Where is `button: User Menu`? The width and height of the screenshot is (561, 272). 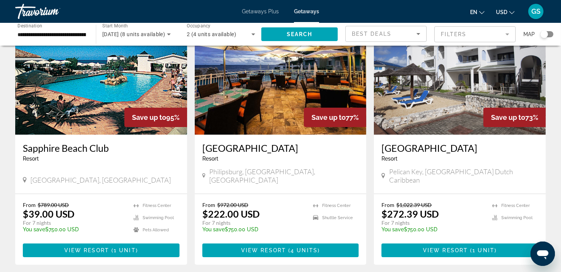 button: User Menu is located at coordinates (536, 11).